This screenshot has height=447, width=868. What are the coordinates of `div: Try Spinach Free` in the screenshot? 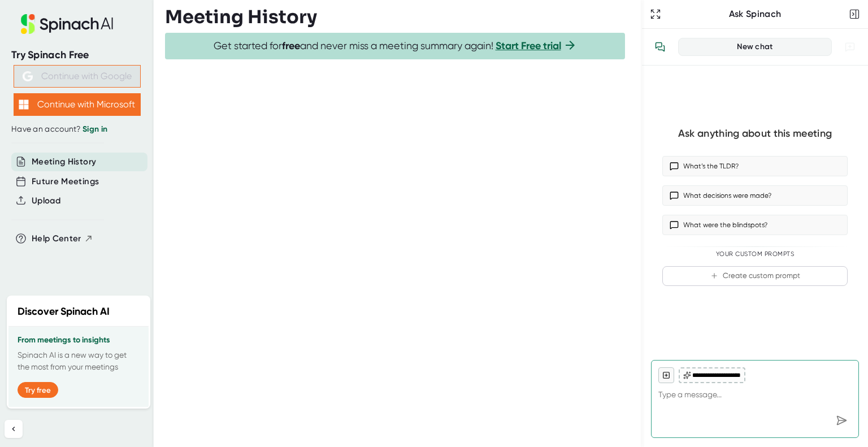 It's located at (77, 55).